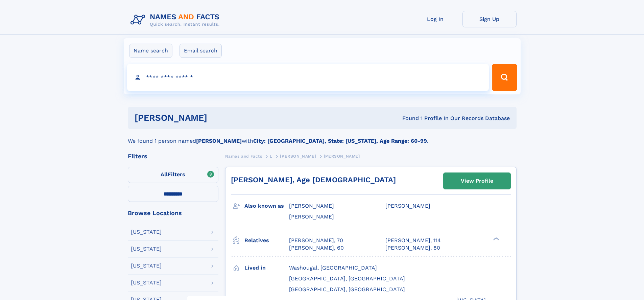  What do you see at coordinates (173, 156) in the screenshot?
I see `div: Filters` at bounding box center [173, 156].